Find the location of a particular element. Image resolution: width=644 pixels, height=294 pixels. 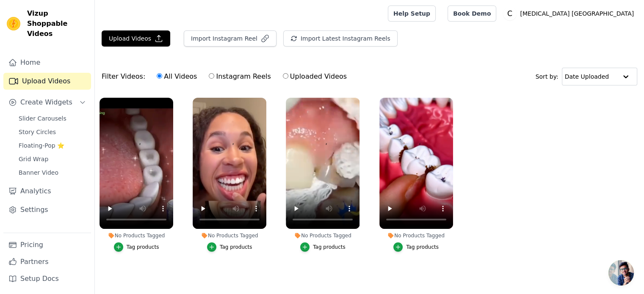

span: Vizup Shoppable Videos is located at coordinates (57, 23).